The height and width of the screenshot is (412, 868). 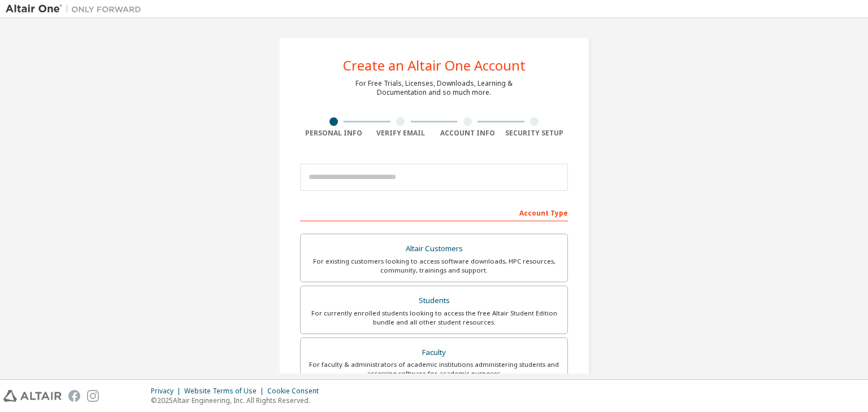 I want to click on div: Website Terms of Use, so click(x=225, y=391).